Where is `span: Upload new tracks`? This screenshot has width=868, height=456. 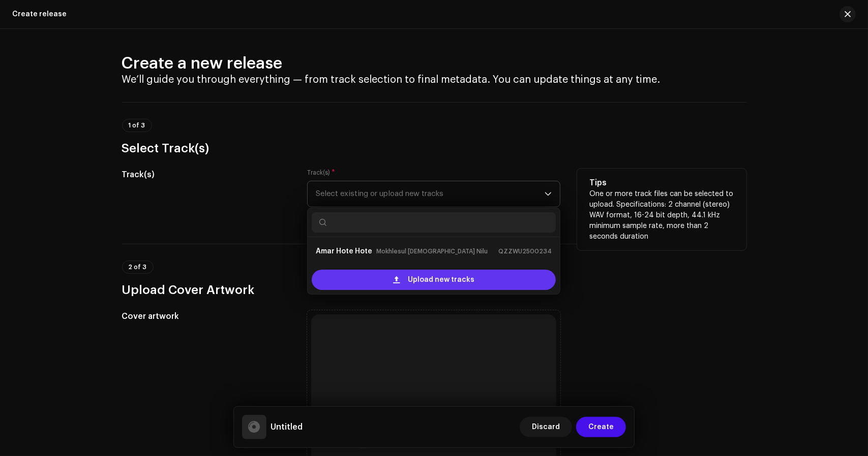
span: Upload new tracks is located at coordinates (440, 280).